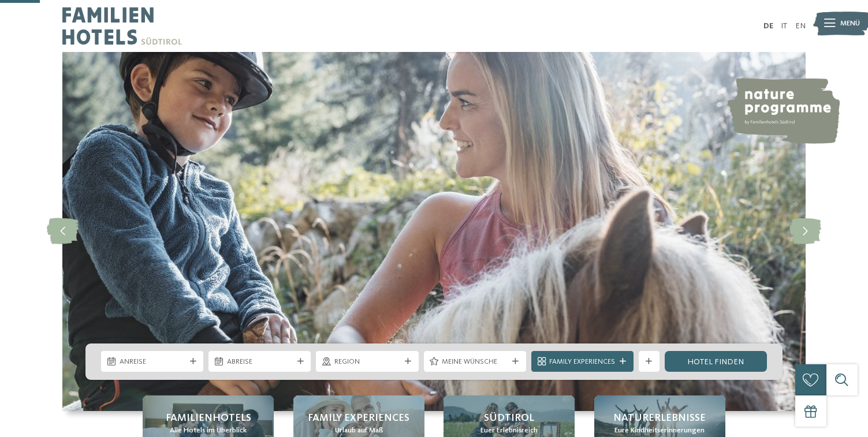 The height and width of the screenshot is (437, 868). What do you see at coordinates (433, 231) in the screenshot?
I see `img: Familienhotels Südtirol: The happy family places` at bounding box center [433, 231].